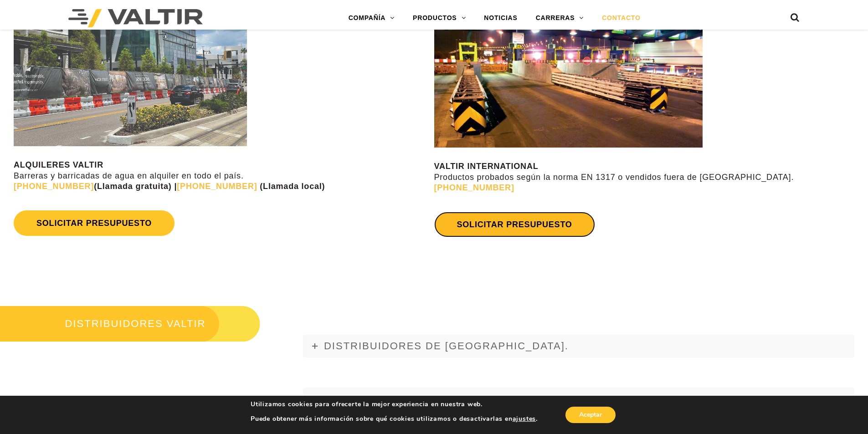 This screenshot has width=868, height=434. I want to click on font: COMPAÑÍA, so click(367, 18).